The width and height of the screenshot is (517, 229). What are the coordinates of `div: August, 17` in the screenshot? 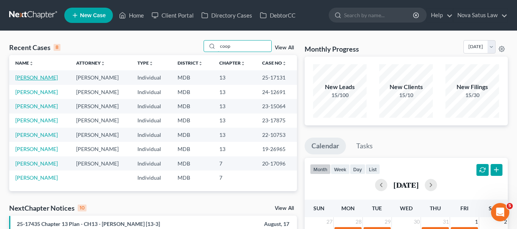 It's located at (246, 224).